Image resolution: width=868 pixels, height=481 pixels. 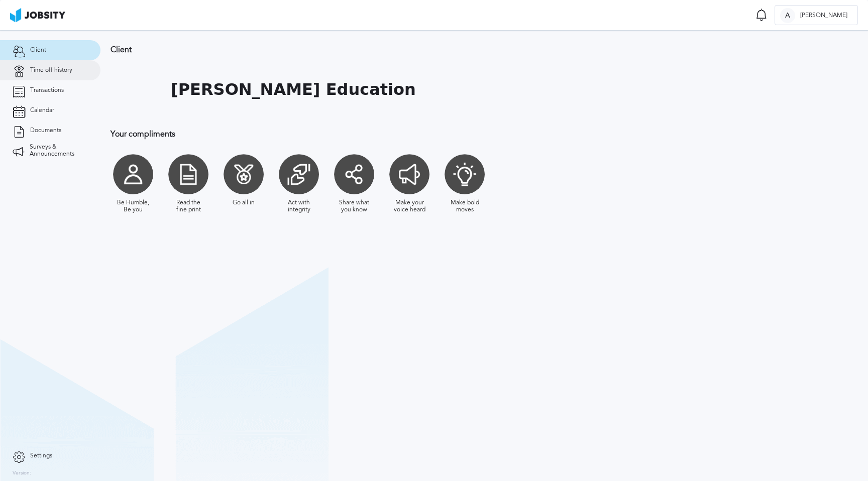 What do you see at coordinates (46, 131) in the screenshot?
I see `span: Documents` at bounding box center [46, 131].